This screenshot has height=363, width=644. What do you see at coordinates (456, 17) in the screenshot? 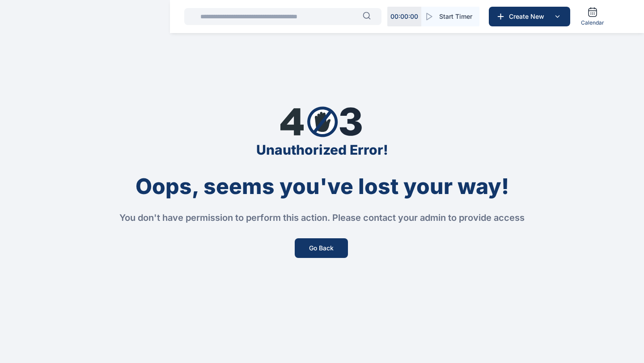
I see `span: Start Timer` at bounding box center [456, 17].